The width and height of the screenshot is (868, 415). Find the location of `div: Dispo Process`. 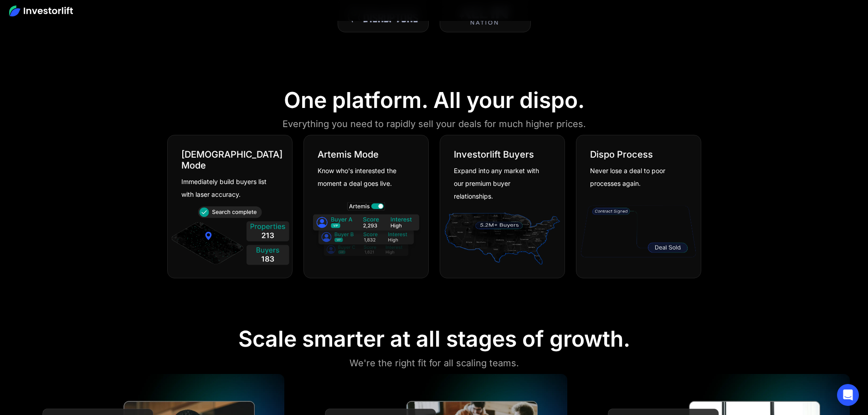

div: Dispo Process is located at coordinates (622, 154).